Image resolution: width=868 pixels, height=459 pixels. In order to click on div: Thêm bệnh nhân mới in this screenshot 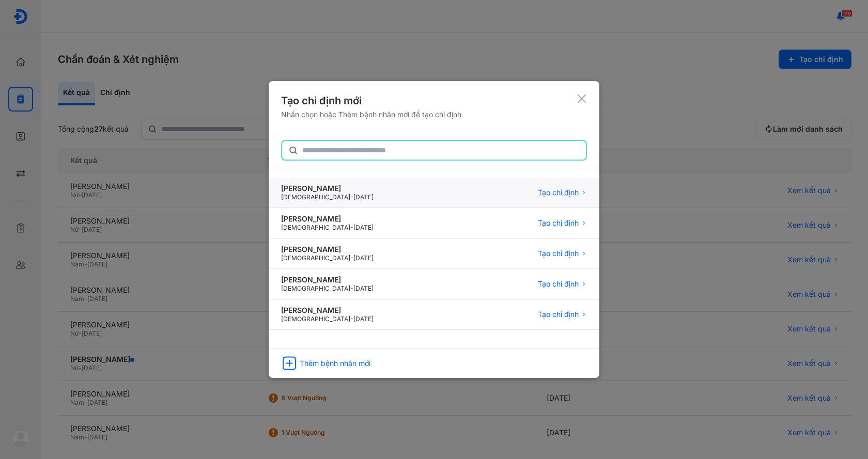, I will do `click(335, 363)`.